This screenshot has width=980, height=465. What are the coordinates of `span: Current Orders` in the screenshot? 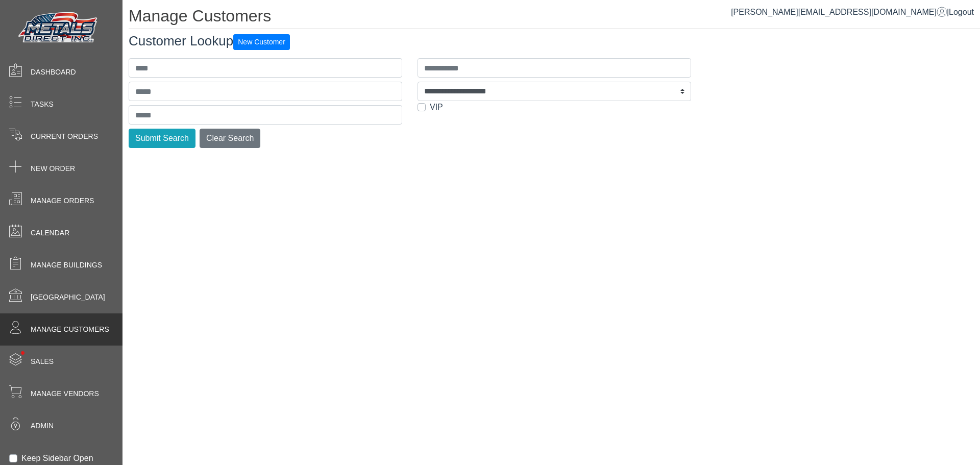 It's located at (64, 137).